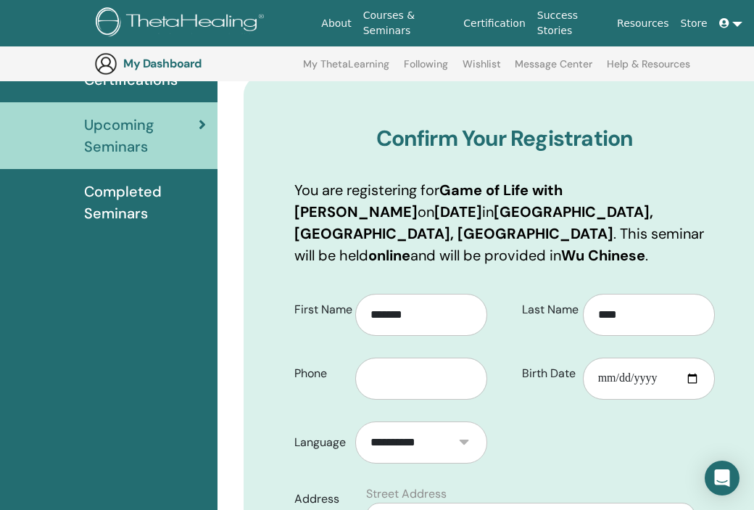 This screenshot has height=510, width=754. What do you see at coordinates (319, 310) in the screenshot?
I see `label: First Name` at bounding box center [319, 310].